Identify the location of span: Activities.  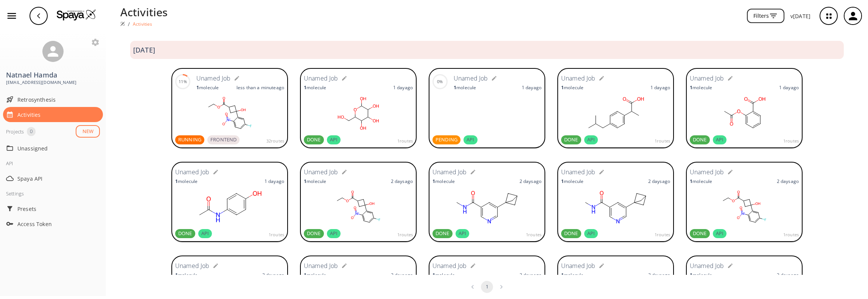
(59, 115).